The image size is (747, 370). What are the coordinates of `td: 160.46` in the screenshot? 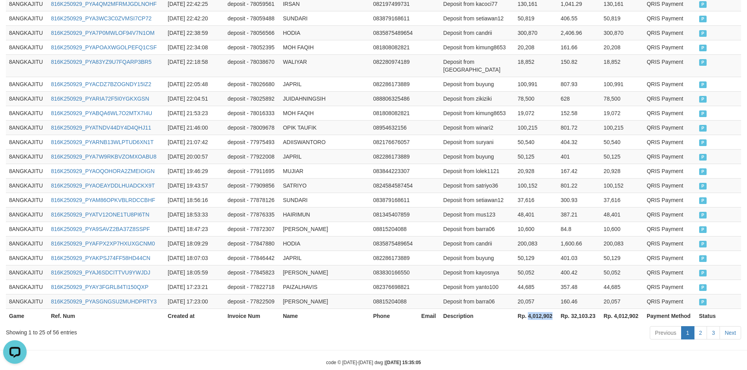 It's located at (579, 301).